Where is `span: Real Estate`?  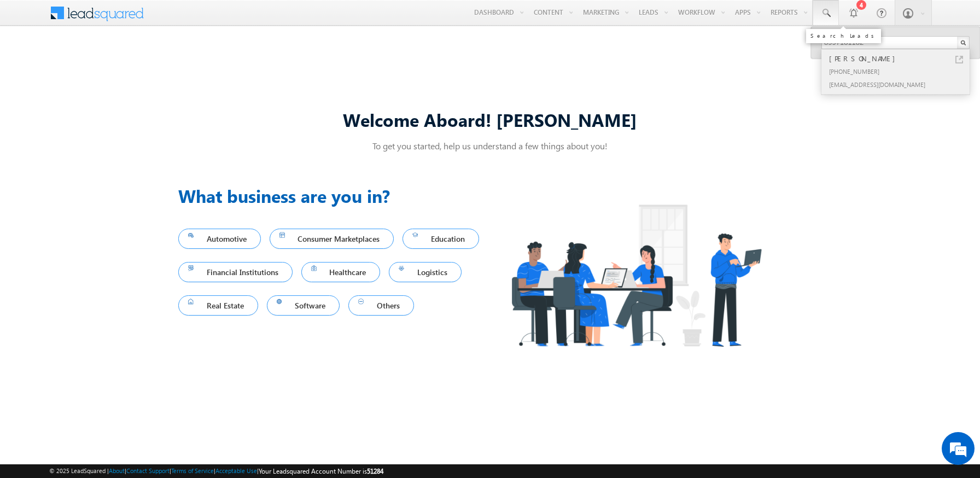
span: Real Estate is located at coordinates (218, 306).